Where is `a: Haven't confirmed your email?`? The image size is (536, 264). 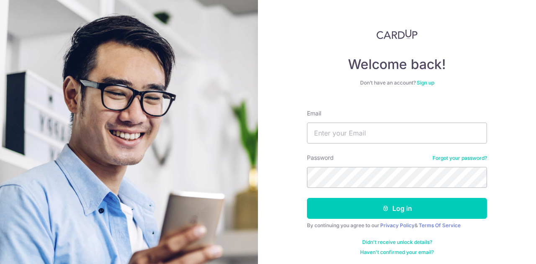
a: Haven't confirmed your email? is located at coordinates (397, 253).